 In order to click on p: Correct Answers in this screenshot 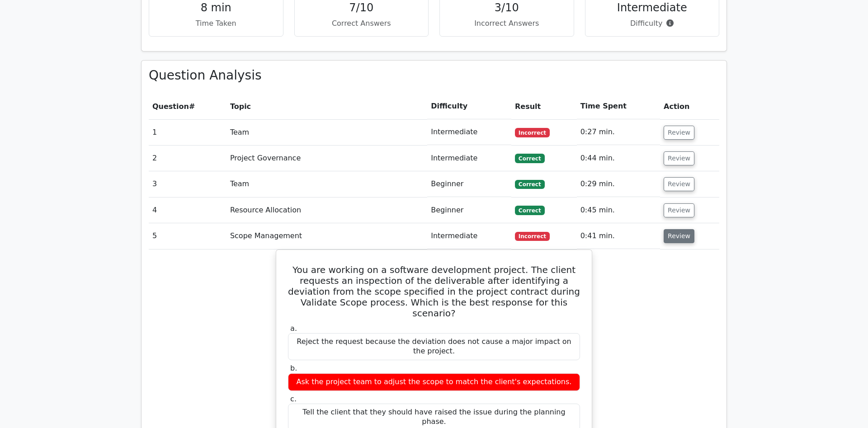, I will do `click(362, 24)`.